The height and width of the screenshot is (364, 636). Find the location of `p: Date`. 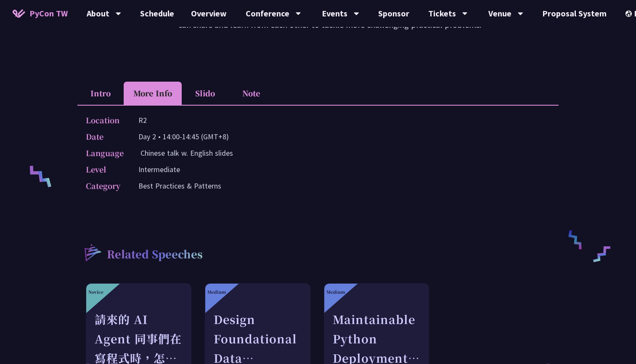

p: Date is located at coordinates (103, 136).